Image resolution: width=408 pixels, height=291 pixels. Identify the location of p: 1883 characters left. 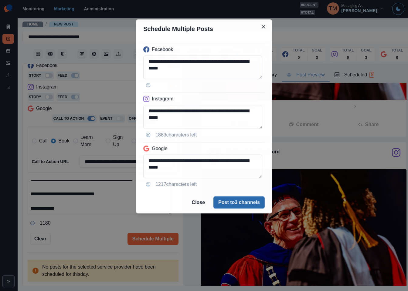
(176, 135).